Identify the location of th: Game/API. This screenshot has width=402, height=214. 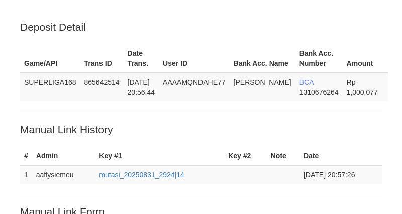
(50, 58).